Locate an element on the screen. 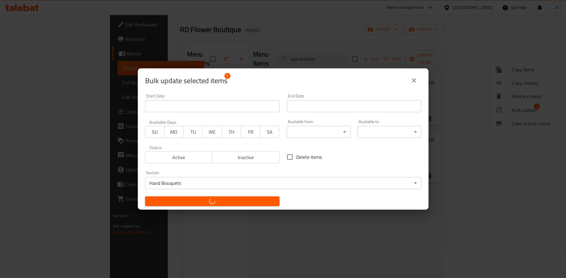 The height and width of the screenshot is (278, 566). button: TU is located at coordinates (193, 132).